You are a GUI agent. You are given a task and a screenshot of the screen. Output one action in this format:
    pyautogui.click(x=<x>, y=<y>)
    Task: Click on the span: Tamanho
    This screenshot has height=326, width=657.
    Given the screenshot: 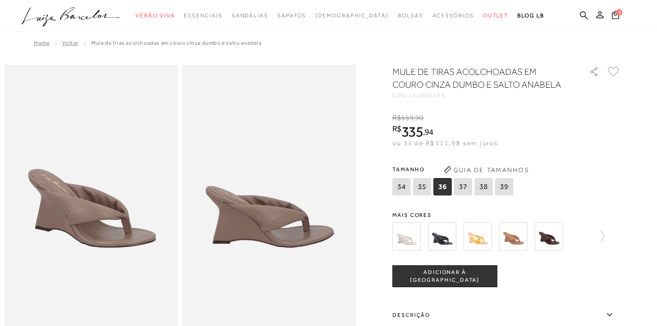 What is the action you would take?
    pyautogui.click(x=454, y=169)
    